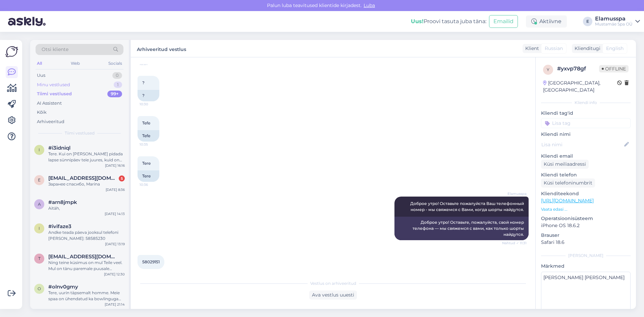 This screenshot has height=317, width=644. Describe the element at coordinates (531, 48) in the screenshot. I see `div: Klient` at that location.